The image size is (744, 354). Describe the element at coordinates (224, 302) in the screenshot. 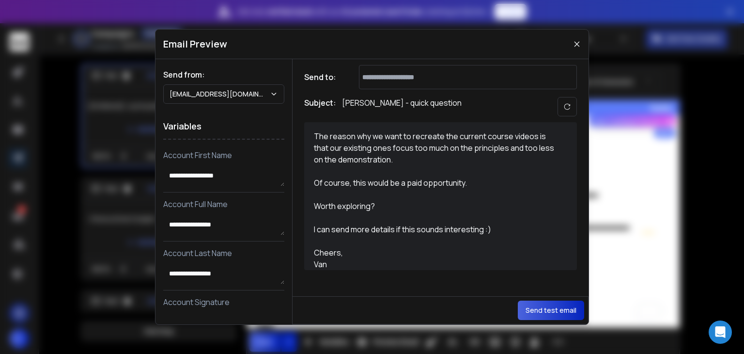

I see `p: Account Signature` at that location.